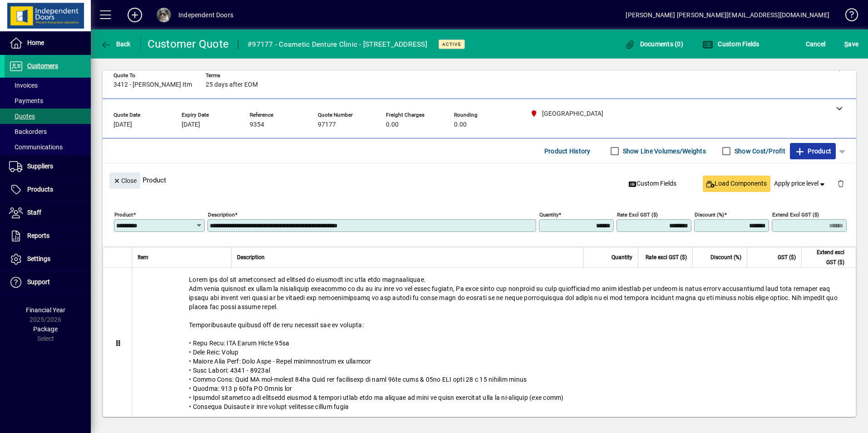 Image resolution: width=868 pixels, height=433 pixels. I want to click on button: Apply price level, so click(800, 184).